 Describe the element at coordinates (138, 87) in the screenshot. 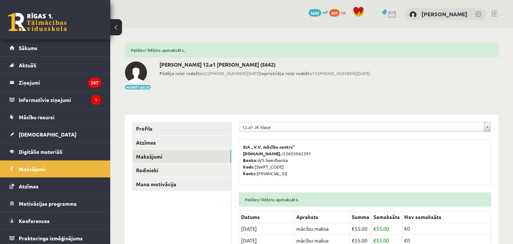

I see `button: Mainīt bildi` at that location.